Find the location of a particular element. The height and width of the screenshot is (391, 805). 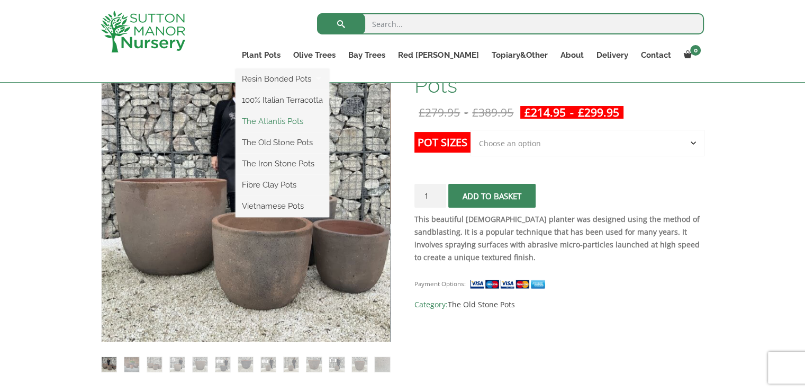

a: 0 is located at coordinates (690, 55).